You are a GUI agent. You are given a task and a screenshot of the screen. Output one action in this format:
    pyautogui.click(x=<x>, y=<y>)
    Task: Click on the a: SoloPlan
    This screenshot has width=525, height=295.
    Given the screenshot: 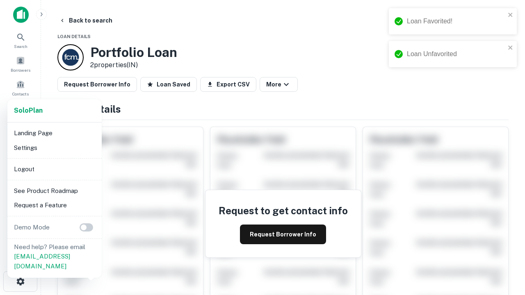 What is the action you would take?
    pyautogui.click(x=28, y=111)
    